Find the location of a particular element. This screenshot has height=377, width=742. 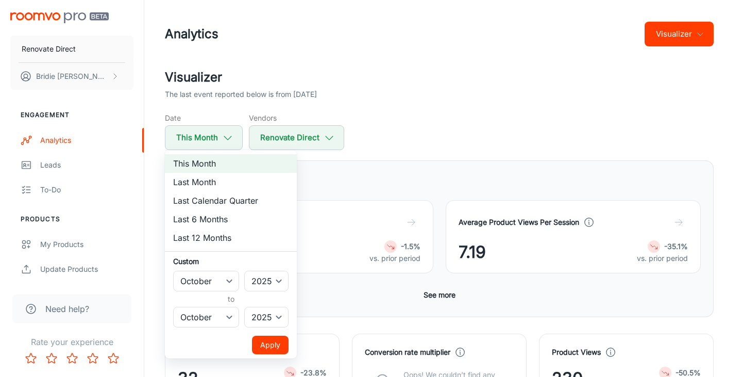

li: Last Month is located at coordinates (231, 182).